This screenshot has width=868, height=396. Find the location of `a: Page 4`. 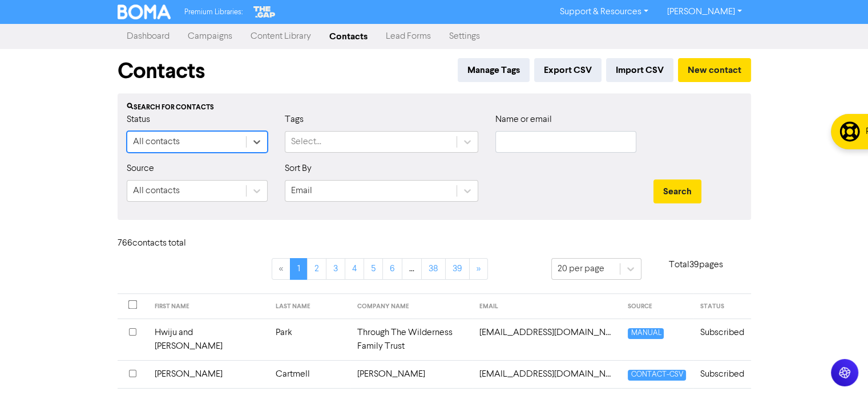

a: Page 4 is located at coordinates (354, 269).